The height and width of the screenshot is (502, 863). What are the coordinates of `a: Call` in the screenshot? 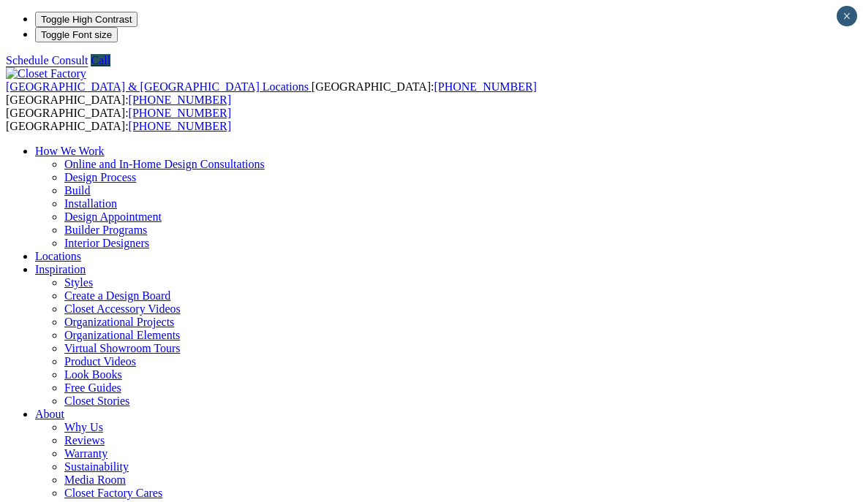 It's located at (100, 60).